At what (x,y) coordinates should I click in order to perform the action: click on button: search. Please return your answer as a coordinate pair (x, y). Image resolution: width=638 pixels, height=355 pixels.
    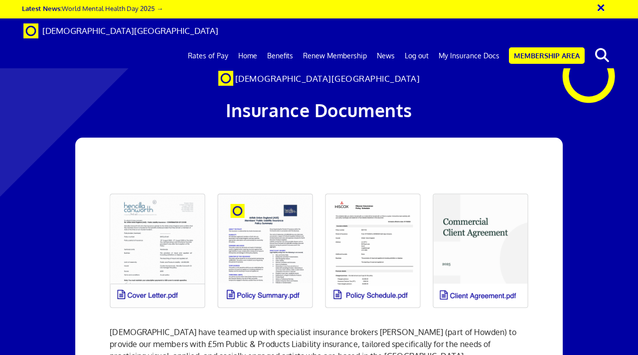
    Looking at the image, I should click on (602, 55).